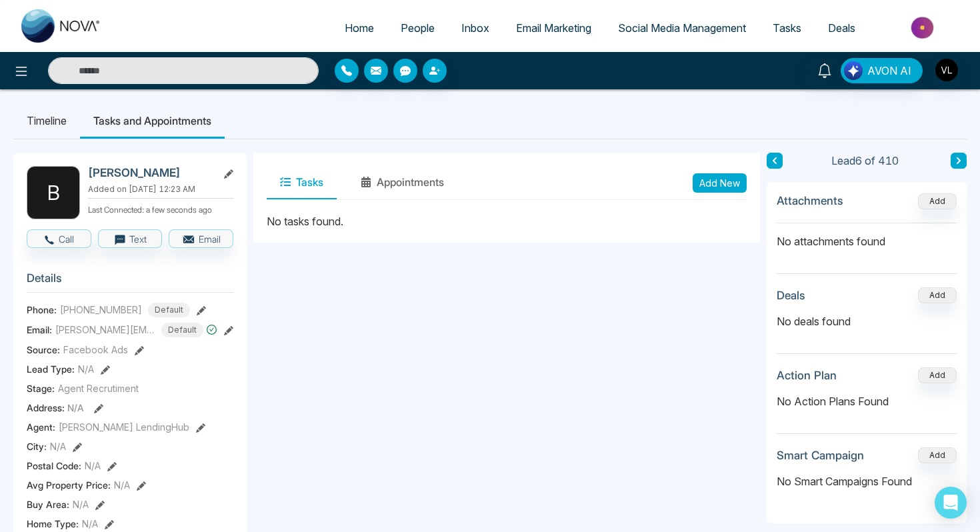 The width and height of the screenshot is (980, 532). I want to click on span: Phone:, so click(41, 310).